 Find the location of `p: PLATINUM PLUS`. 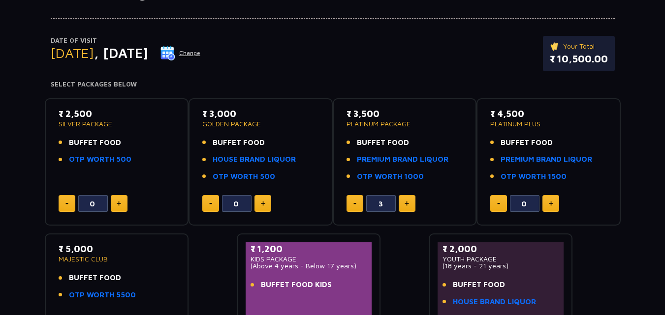

p: PLATINUM PLUS is located at coordinates (548, 124).